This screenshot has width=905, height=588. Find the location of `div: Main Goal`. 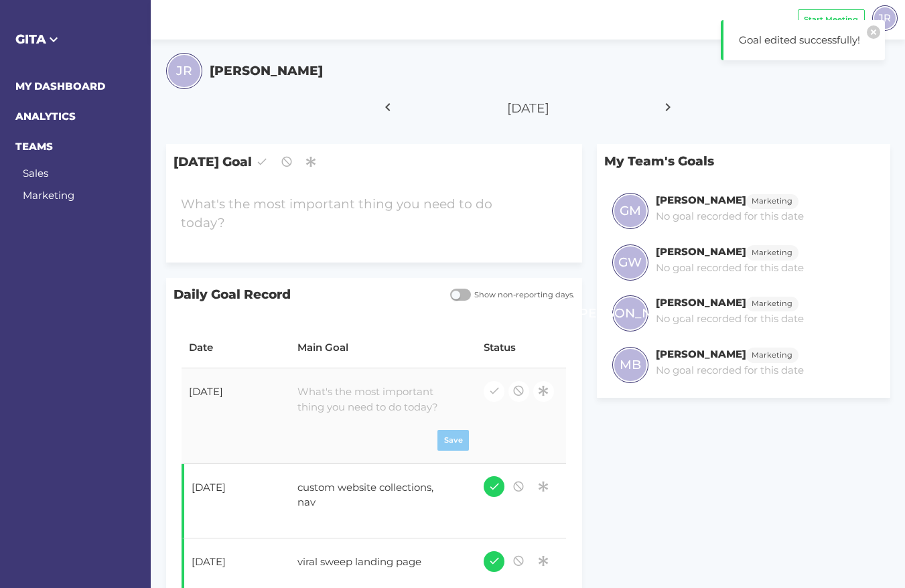

div: Main Goal is located at coordinates (383, 348).